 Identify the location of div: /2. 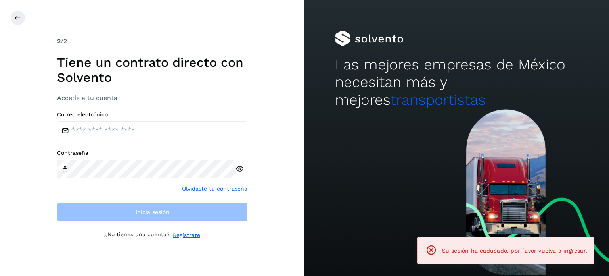
(152, 41).